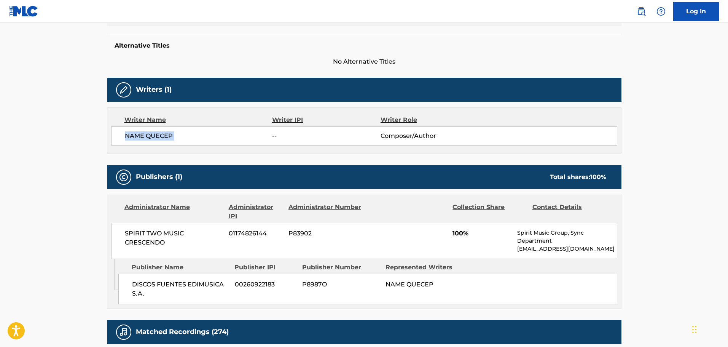 This screenshot has width=728, height=347. I want to click on div: Publisher Name, so click(180, 267).